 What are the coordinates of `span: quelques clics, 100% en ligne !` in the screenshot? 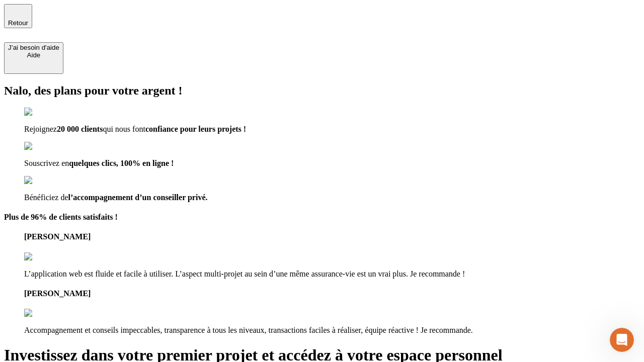 It's located at (121, 163).